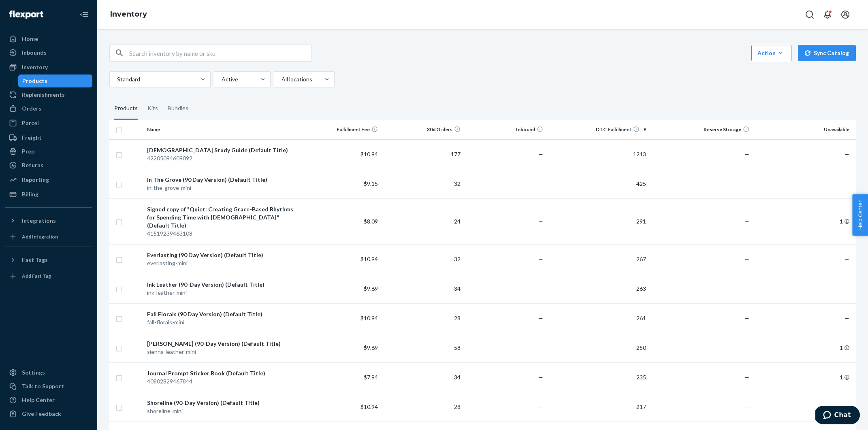  What do you see at coordinates (48, 138) in the screenshot?
I see `a: Freight` at bounding box center [48, 138].